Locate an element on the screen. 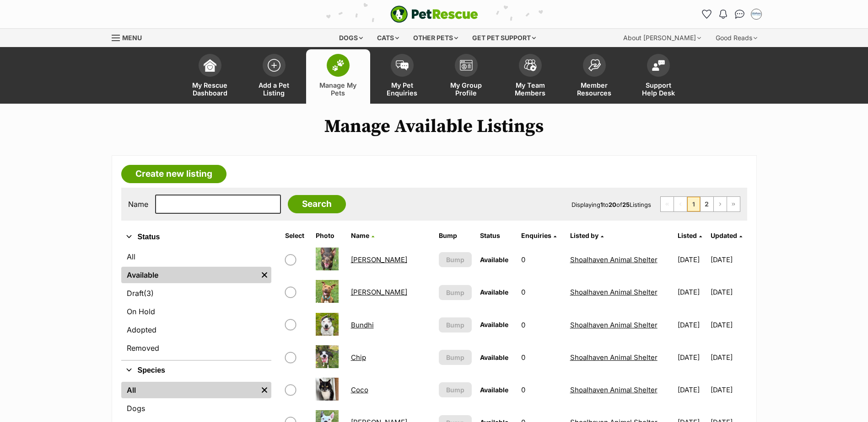  span: Name is located at coordinates (360, 235).